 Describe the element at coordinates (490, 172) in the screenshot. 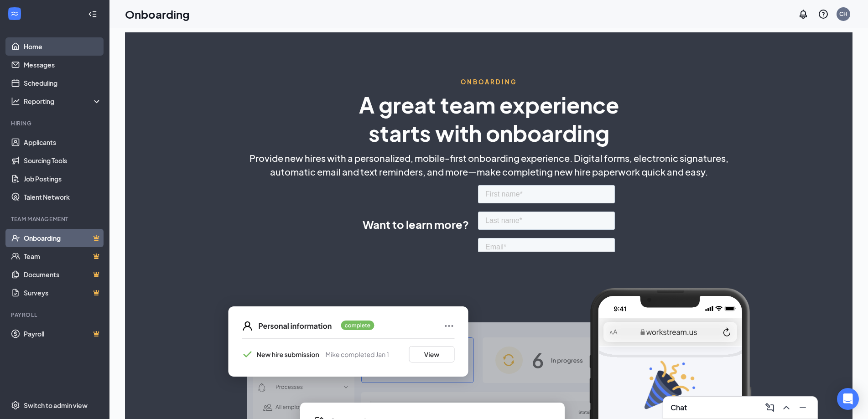

I see `span: automatic email and text reminders, and more—make completing new hire paperwork quick and easy.` at that location.